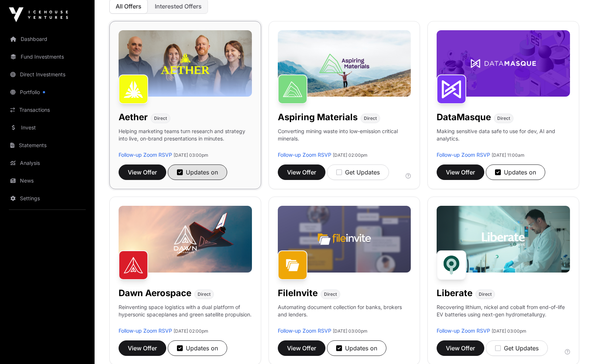 This screenshot has width=594, height=364. What do you see at coordinates (133, 117) in the screenshot?
I see `h1: Aether` at bounding box center [133, 117].